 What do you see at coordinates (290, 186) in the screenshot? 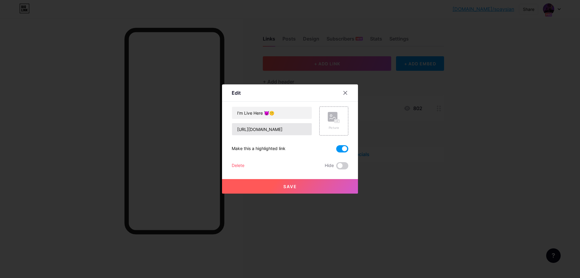
I see `button: Save` at bounding box center [290, 186].